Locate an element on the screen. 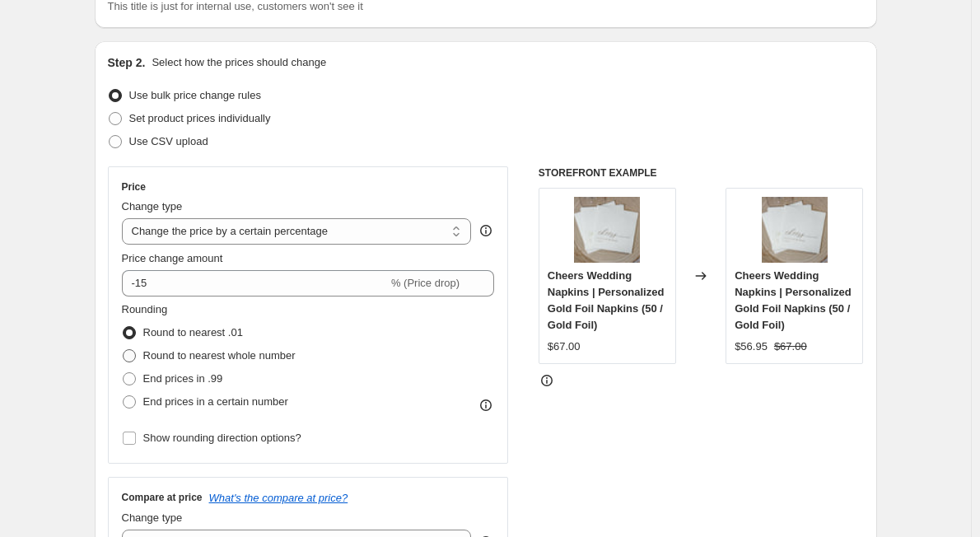 The image size is (980, 537). button: What's the compare at price? is located at coordinates (278, 497).